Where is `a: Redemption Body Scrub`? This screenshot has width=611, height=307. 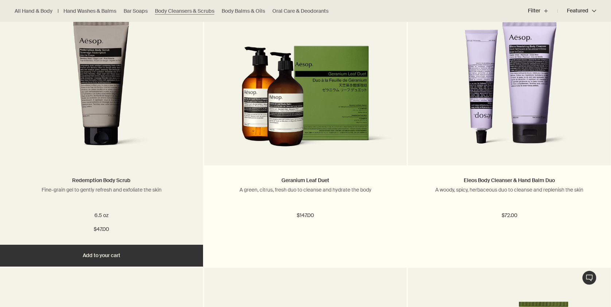
a: Redemption Body Scrub is located at coordinates (101, 180).